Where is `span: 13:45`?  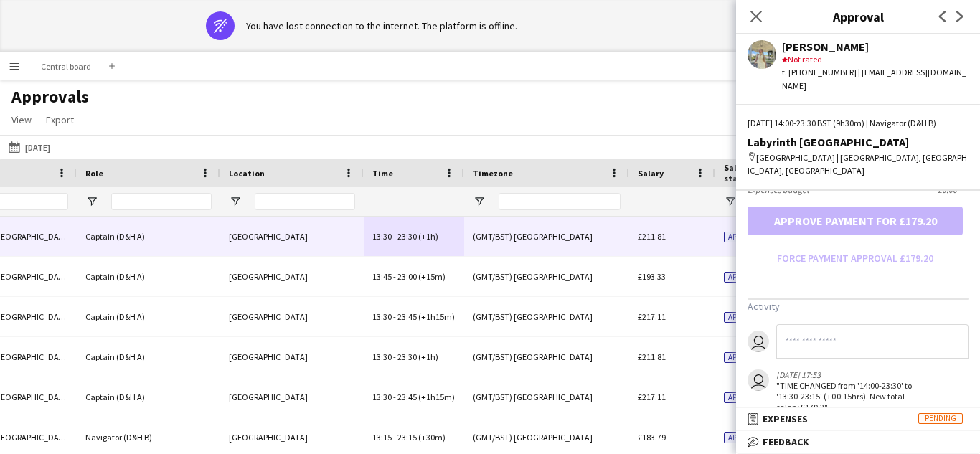
span: 13:45 is located at coordinates (381, 276).